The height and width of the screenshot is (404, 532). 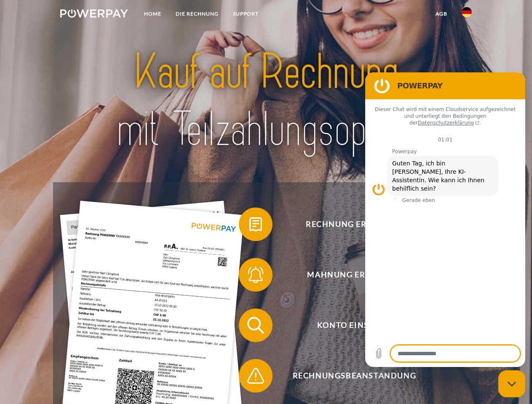 What do you see at coordinates (348, 325) in the screenshot?
I see `a: Konto einsehen` at bounding box center [348, 325].